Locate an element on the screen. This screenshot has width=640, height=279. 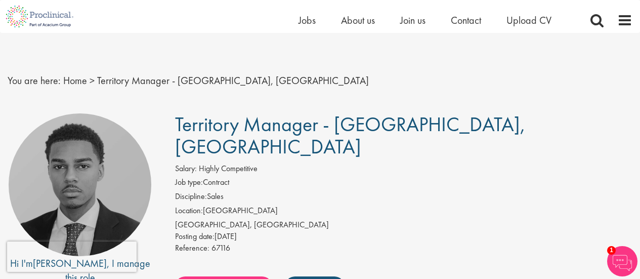
label: Salary: is located at coordinates (186, 168).